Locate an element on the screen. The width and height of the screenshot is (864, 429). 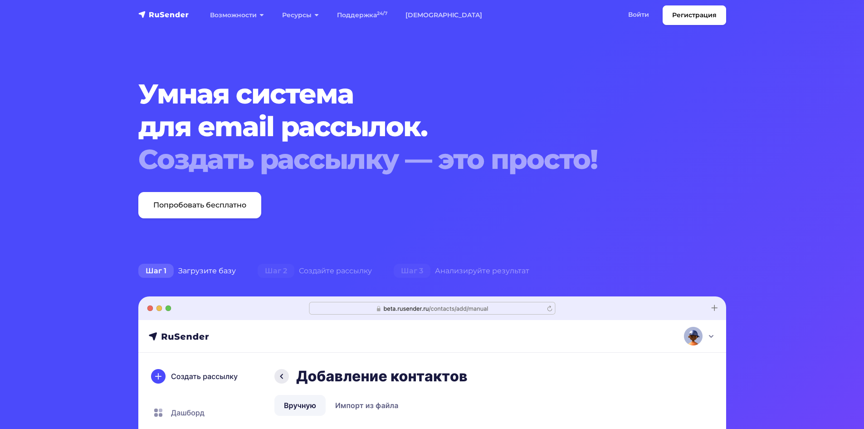
div: Анализируйте результат is located at coordinates (461, 271).